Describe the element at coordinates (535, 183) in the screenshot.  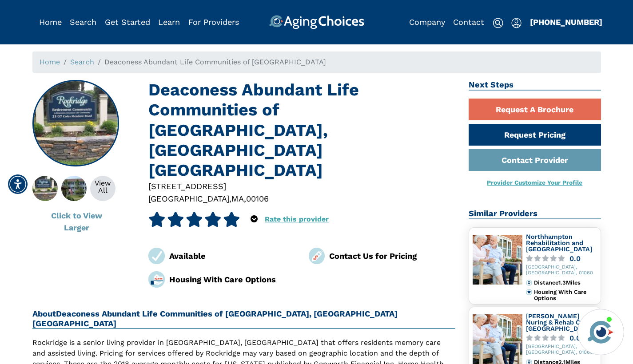
I see `a: Provider Customize Your Profile` at that location.